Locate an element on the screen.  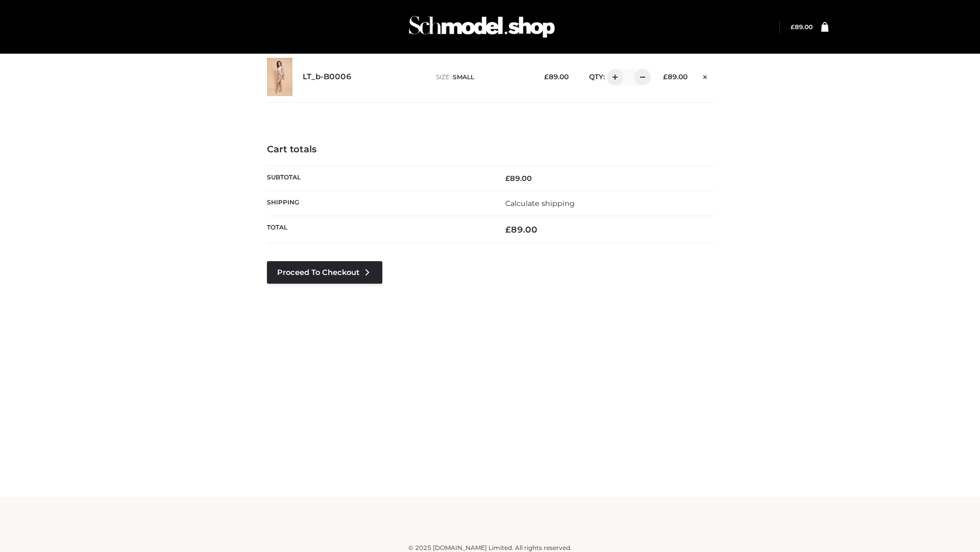
th: Subtotal is located at coordinates (379, 178).